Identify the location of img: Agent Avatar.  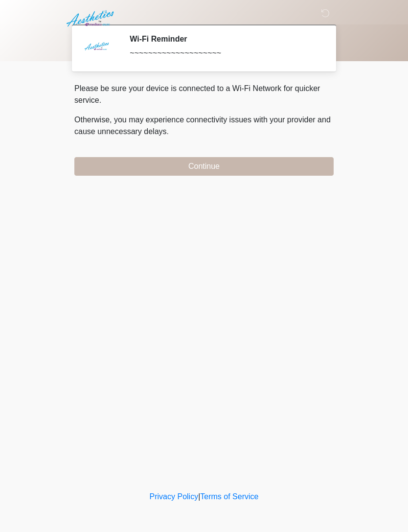
(96, 49).